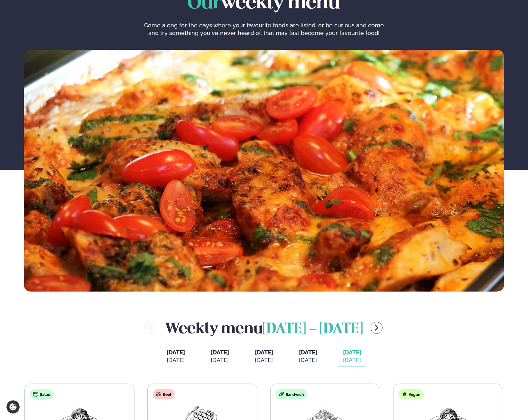 The width and height of the screenshot is (528, 420). What do you see at coordinates (291, 395) in the screenshot?
I see `div: Sandwich` at bounding box center [291, 395].